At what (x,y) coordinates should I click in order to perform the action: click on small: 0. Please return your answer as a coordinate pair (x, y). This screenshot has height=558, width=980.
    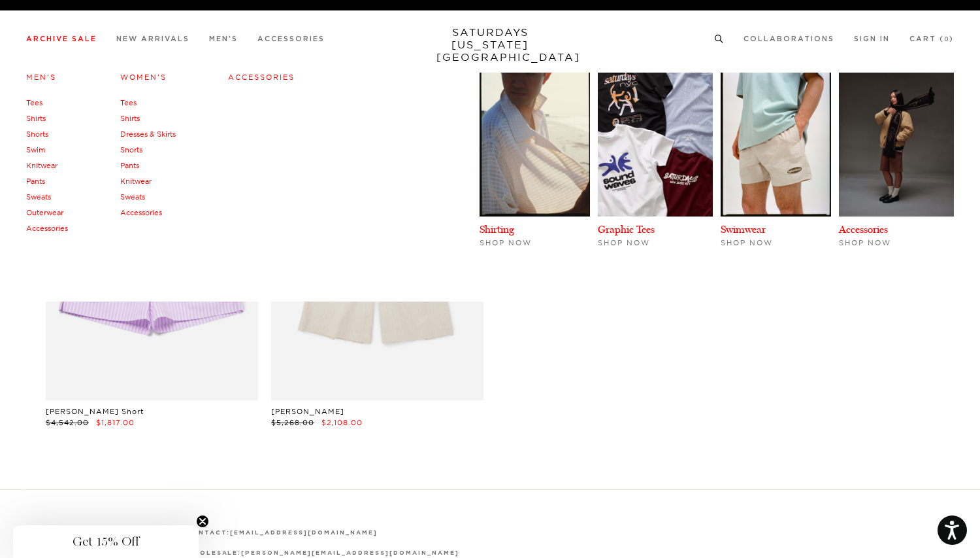
    Looking at the image, I should click on (947, 40).